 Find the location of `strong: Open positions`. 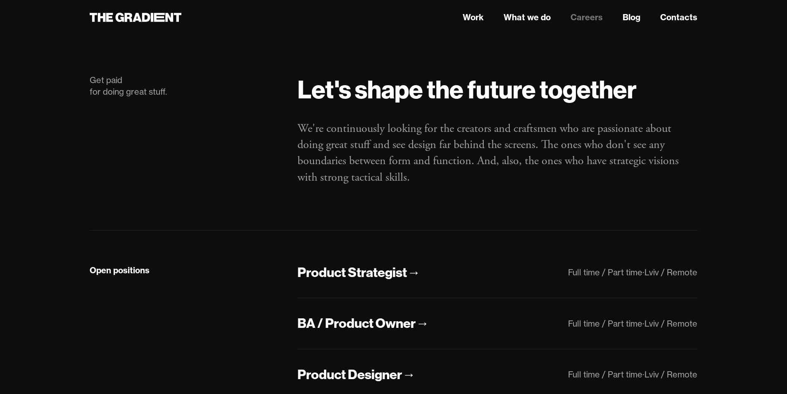

strong: Open positions is located at coordinates (119, 270).